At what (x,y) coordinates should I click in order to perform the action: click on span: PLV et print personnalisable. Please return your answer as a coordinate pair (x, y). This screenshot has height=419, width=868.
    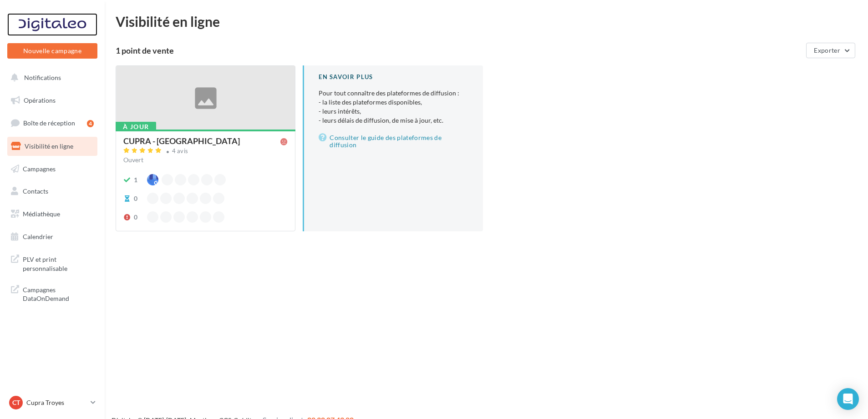
    Looking at the image, I should click on (58, 263).